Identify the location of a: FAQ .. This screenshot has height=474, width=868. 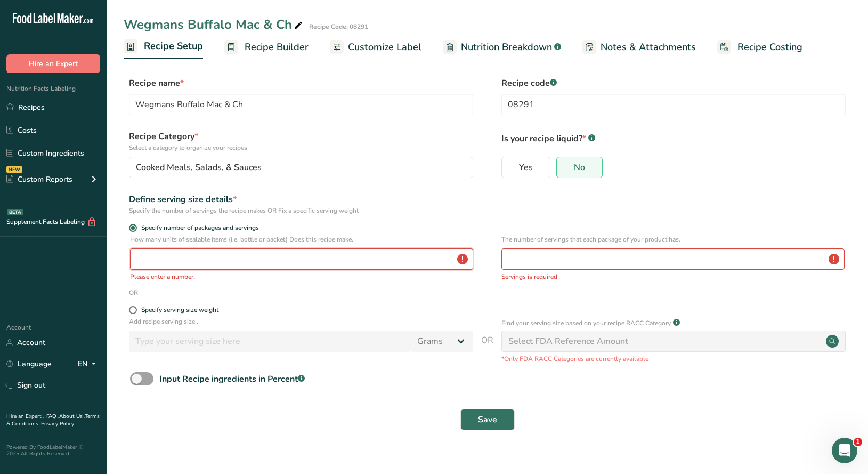
(53, 416).